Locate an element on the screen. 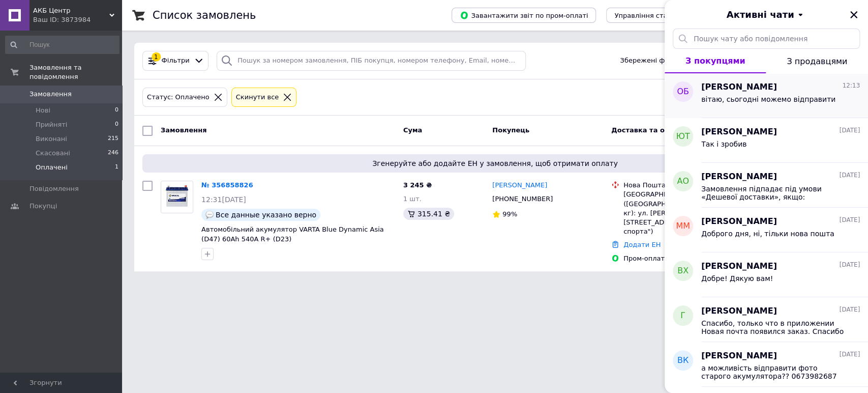 This screenshot has height=393, width=868. span: 246 is located at coordinates (113, 153).